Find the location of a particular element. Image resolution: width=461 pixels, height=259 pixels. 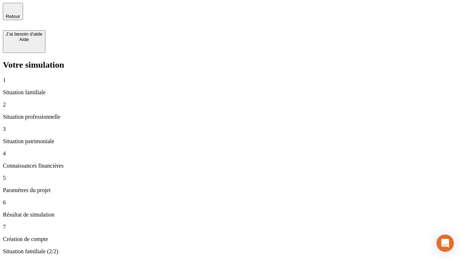

p: 3 is located at coordinates (230, 129).